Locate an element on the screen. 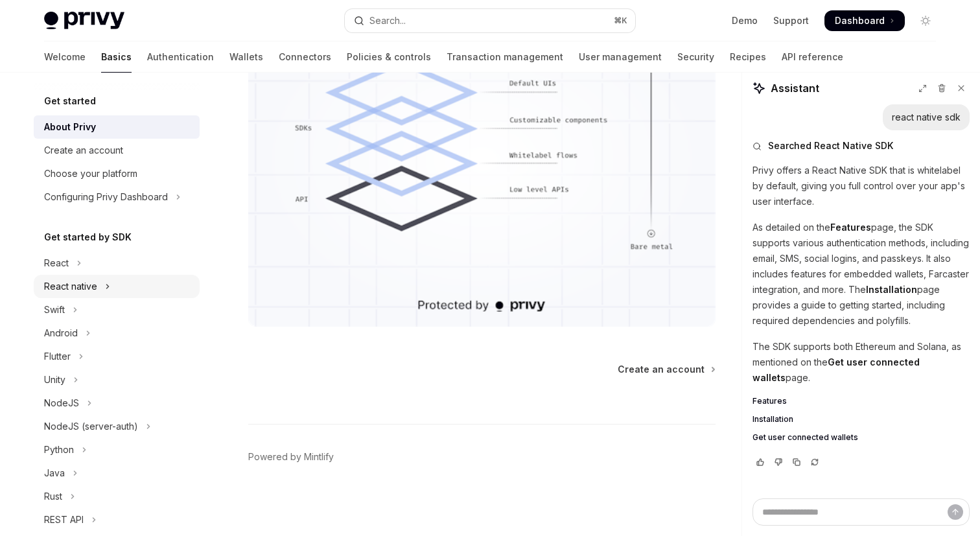  div: Swift is located at coordinates (54, 310).